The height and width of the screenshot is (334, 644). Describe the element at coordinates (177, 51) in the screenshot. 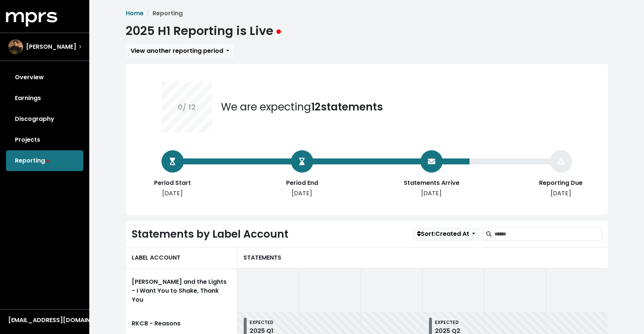

I see `span: View another reporting period` at that location.